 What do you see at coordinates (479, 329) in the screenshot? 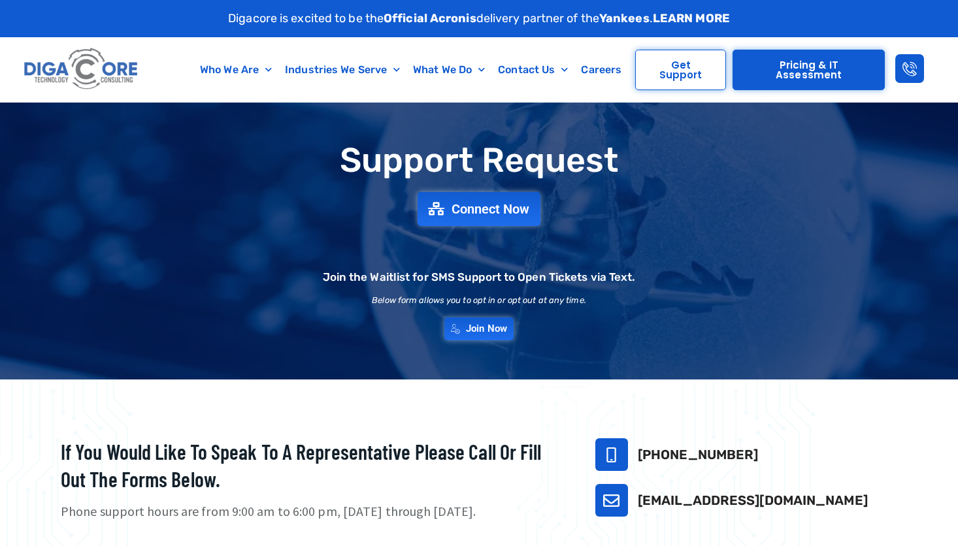
I see `a: Join Now` at bounding box center [479, 329].